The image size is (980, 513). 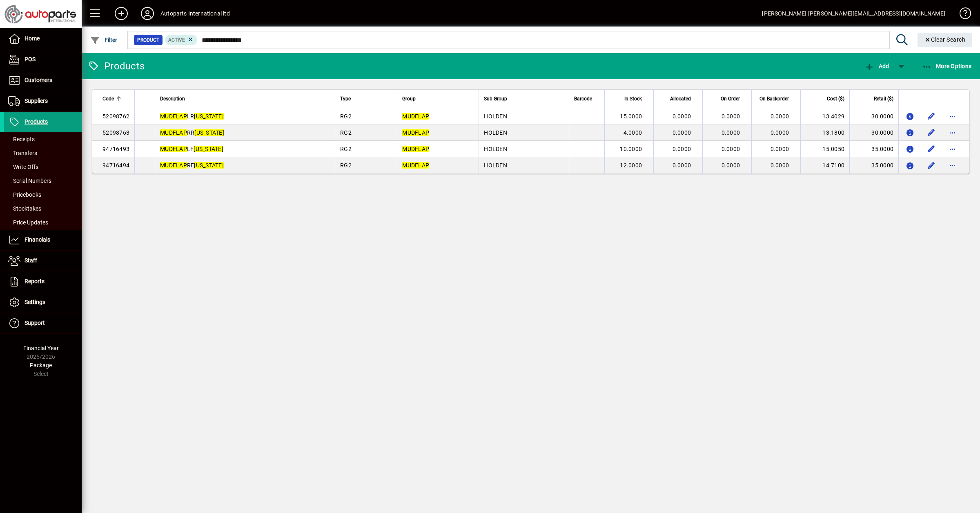 I want to click on span: Package, so click(x=41, y=365).